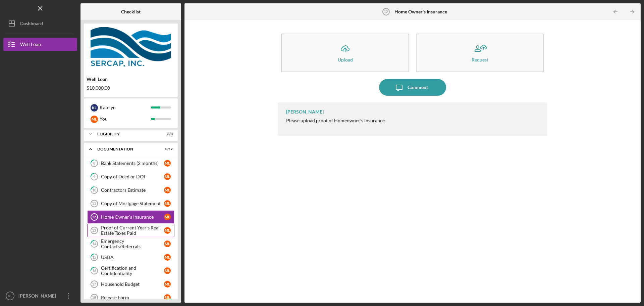 This screenshot has height=306, width=644. Describe the element at coordinates (131, 230) in the screenshot. I see `a: 13Proof of Current Year's Real Estate Taxes PaidML` at that location.